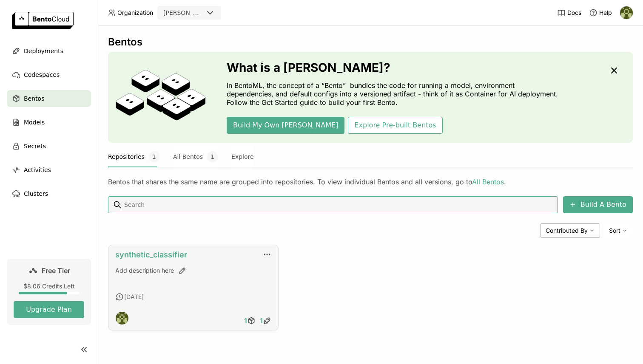 This screenshot has width=643, height=364. Describe the element at coordinates (601, 12) in the screenshot. I see `div: Help` at that location.